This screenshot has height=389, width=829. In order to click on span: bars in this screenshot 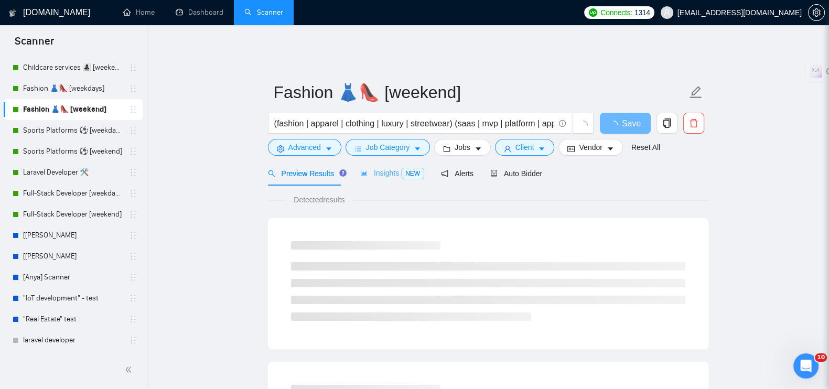, I will do `click(358, 148)`.